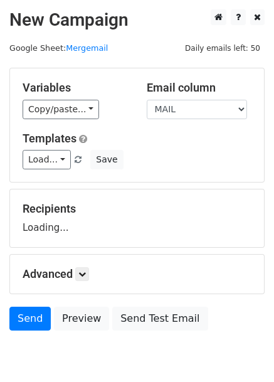  I want to click on h2: New Campaign, so click(137, 20).